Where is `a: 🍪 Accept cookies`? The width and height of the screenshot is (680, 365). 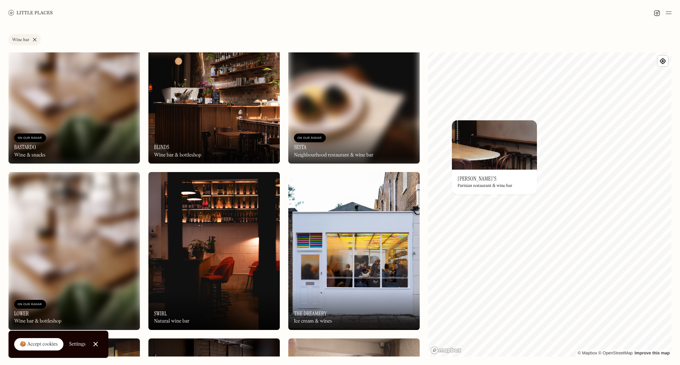
a: 🍪 Accept cookies is located at coordinates (39, 344).